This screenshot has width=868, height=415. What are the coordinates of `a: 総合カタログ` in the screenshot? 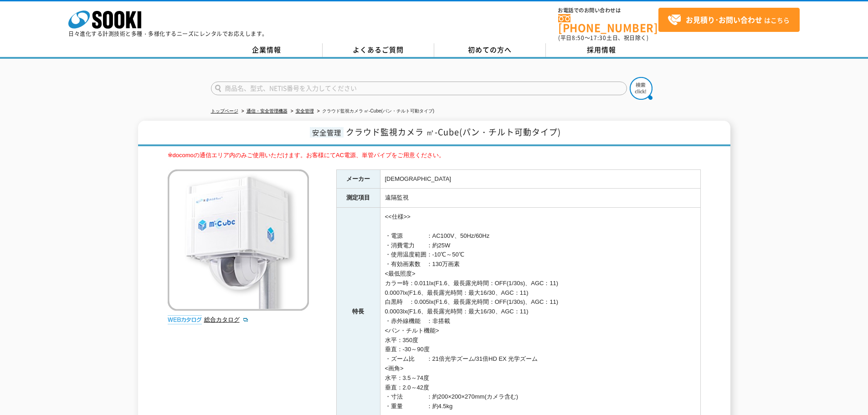 It's located at (226, 319).